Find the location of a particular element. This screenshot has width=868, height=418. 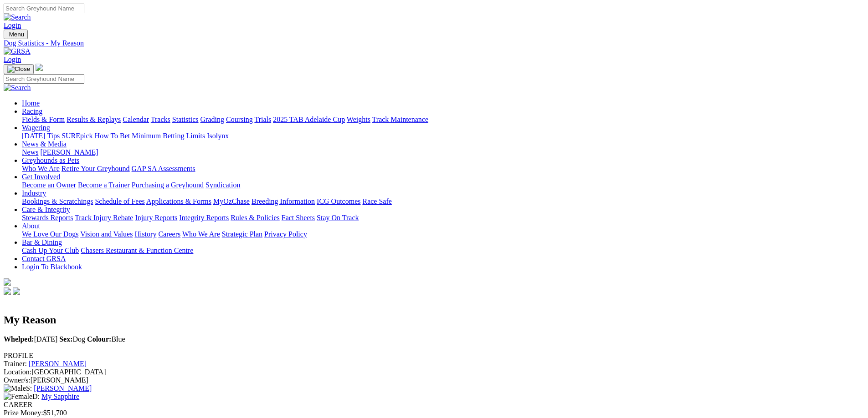

img: Female is located at coordinates (18, 397).